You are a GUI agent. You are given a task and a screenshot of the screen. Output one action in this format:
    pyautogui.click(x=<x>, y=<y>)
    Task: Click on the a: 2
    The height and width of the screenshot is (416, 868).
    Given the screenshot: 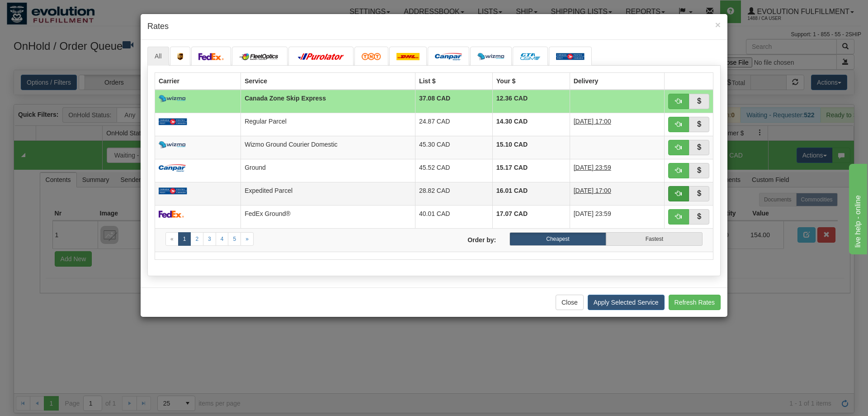 What is the action you would take?
    pyautogui.click(x=197, y=240)
    